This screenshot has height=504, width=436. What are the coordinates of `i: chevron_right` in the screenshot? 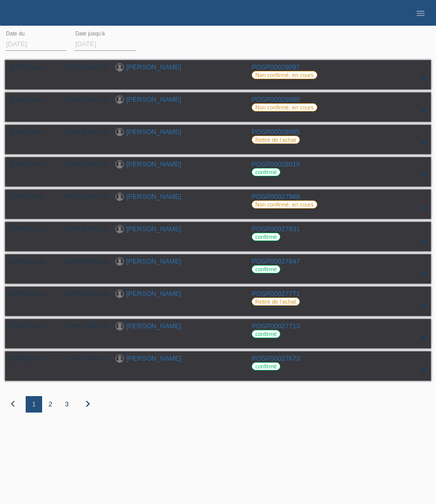 It's located at (88, 404).